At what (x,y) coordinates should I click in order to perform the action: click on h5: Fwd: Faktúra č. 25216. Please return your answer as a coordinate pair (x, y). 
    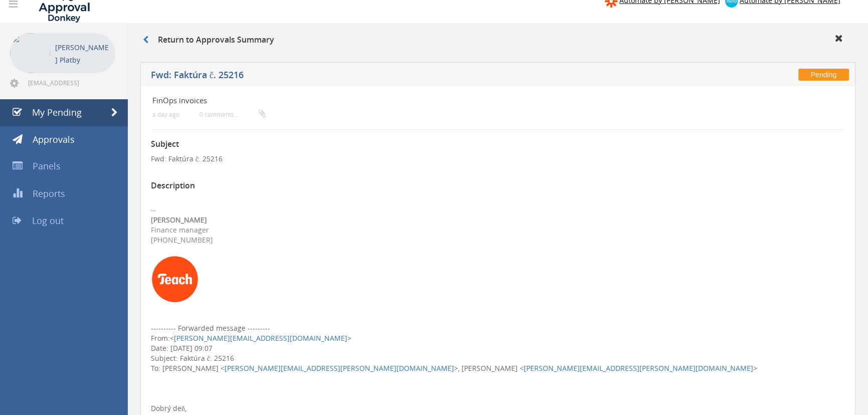
    Looking at the image, I should click on (395, 76).